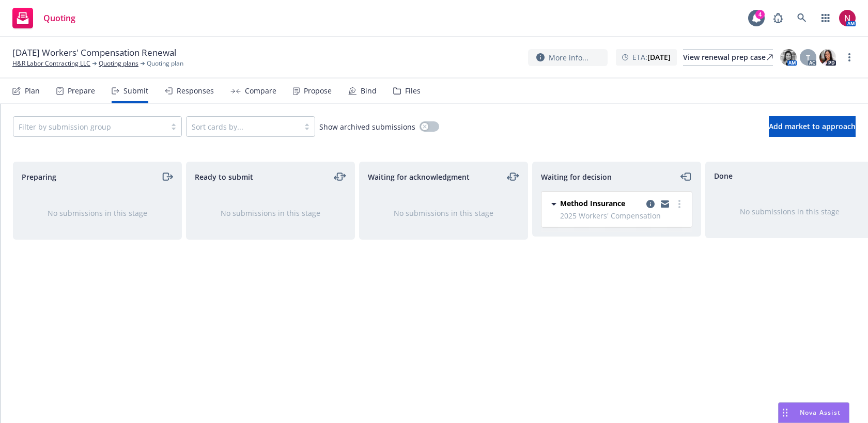  I want to click on a: Quoting, so click(44, 18).